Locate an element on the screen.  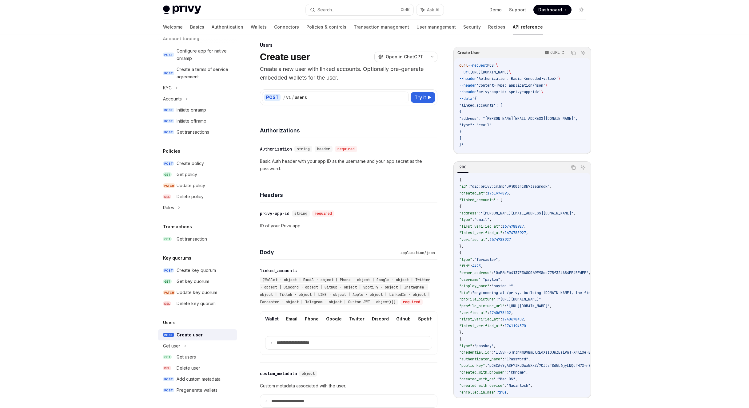
div: Configure app for native onramp is located at coordinates (205, 55).